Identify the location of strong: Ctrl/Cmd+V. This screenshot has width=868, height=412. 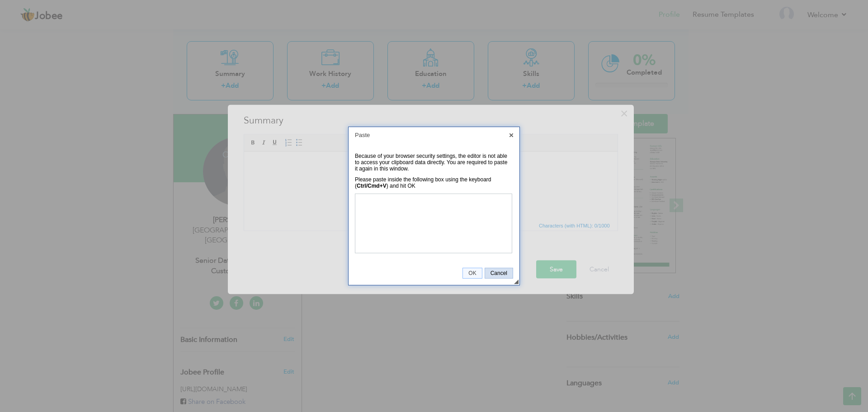
(371, 186).